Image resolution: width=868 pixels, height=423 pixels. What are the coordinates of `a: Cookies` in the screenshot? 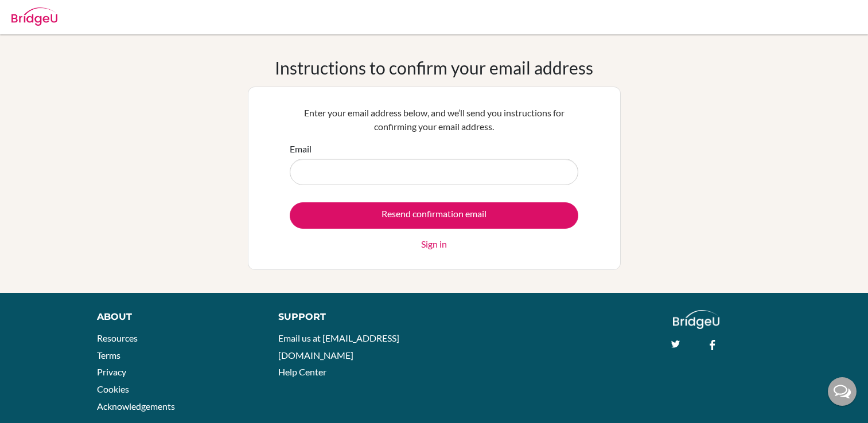 It's located at (113, 389).